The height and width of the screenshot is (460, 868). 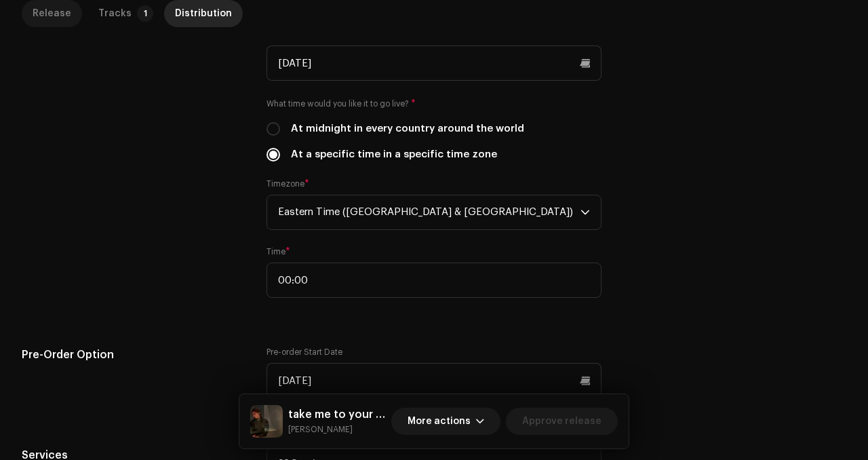 I want to click on label: At a specific time in a specific time zone, so click(x=394, y=154).